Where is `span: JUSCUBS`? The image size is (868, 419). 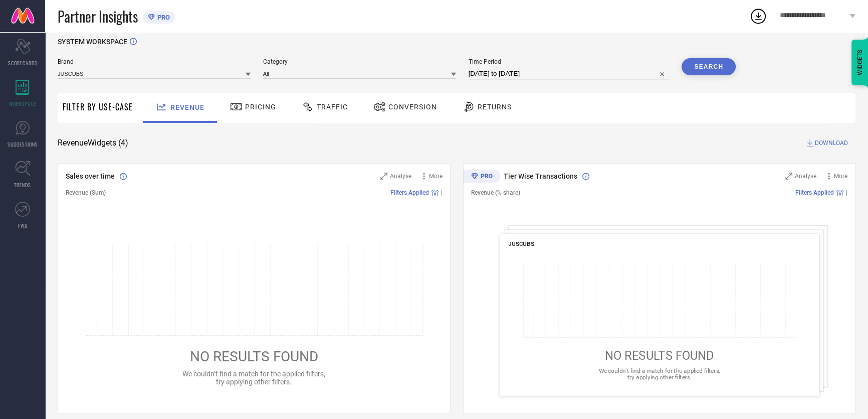 span: JUSCUBS is located at coordinates (521, 243).